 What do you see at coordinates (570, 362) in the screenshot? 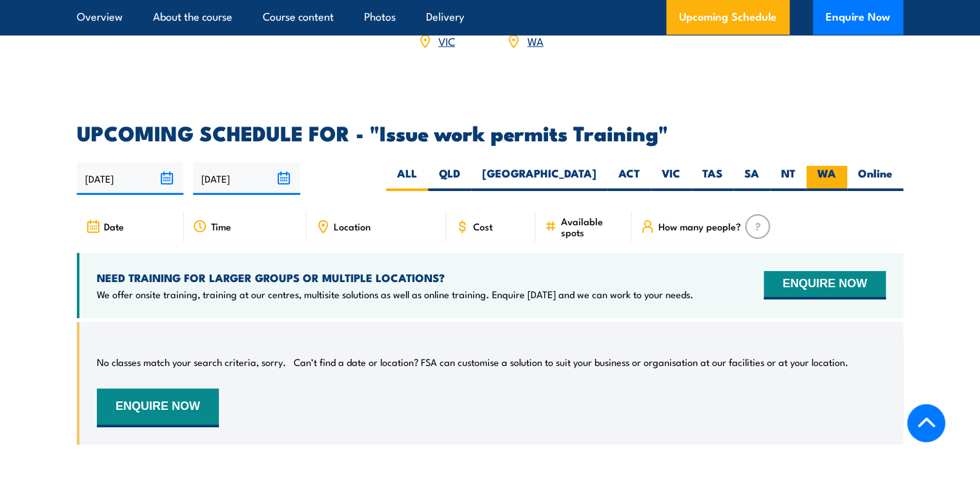
I see `p: Can’t find a date or location? FSA can customise a solution to suit your business or organisation...` at bounding box center [570, 362].